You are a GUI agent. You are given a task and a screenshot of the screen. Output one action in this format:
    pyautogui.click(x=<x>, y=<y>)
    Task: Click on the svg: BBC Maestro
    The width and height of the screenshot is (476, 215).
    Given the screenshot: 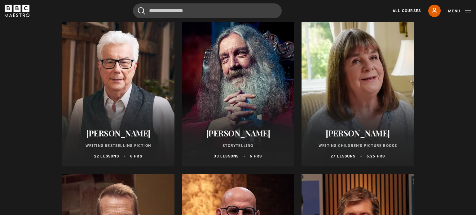 What is the action you would take?
    pyautogui.click(x=17, y=11)
    